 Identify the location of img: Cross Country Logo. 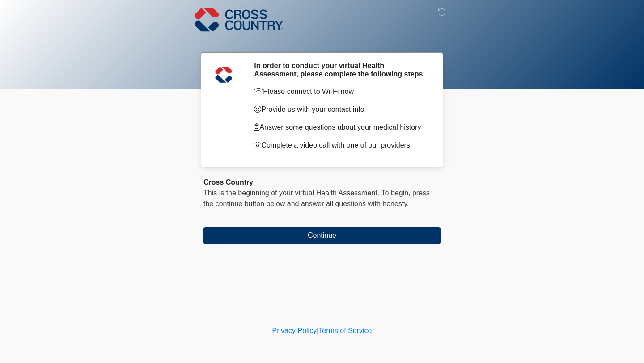
(239, 20).